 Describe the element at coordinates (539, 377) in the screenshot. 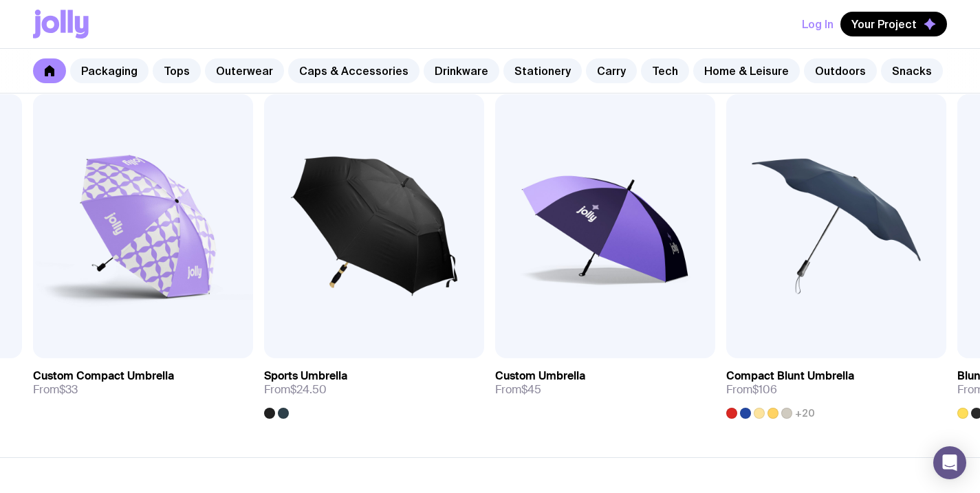

I see `h3: Custom Umbrella` at that location.